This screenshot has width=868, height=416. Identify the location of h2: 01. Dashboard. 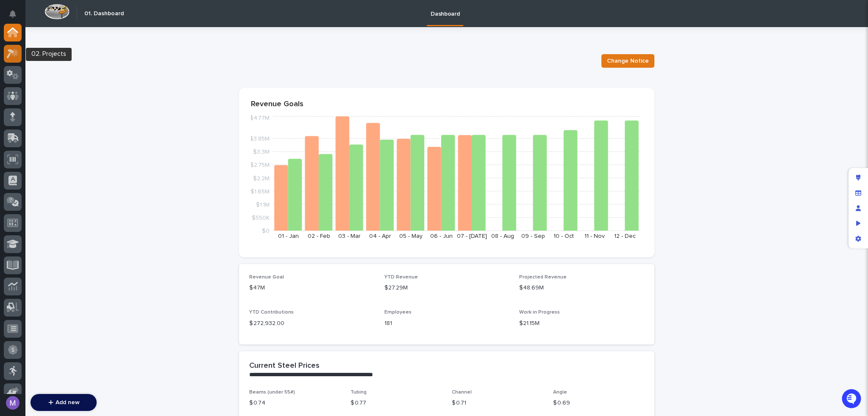
(104, 14).